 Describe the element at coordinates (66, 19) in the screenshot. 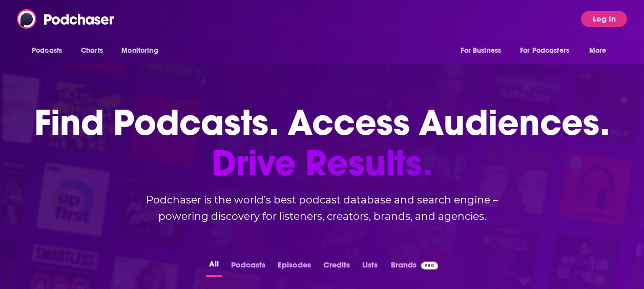

I see `a: Podchaser - Follow, Share and Rate Podcasts` at that location.